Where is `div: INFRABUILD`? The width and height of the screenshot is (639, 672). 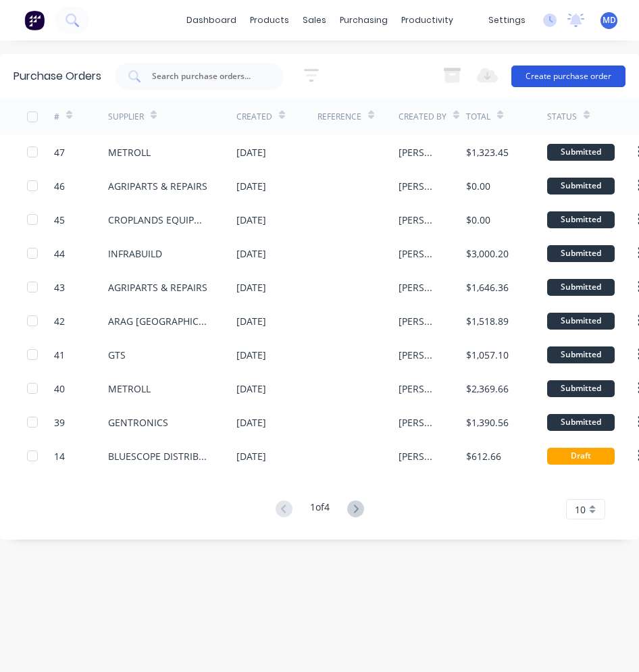 div: INFRABUILD is located at coordinates (135, 253).